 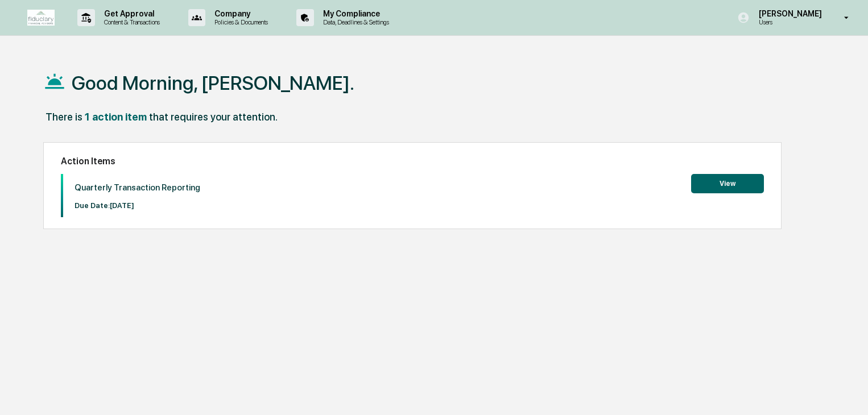 I want to click on p: Content & Transactions, so click(x=130, y=22).